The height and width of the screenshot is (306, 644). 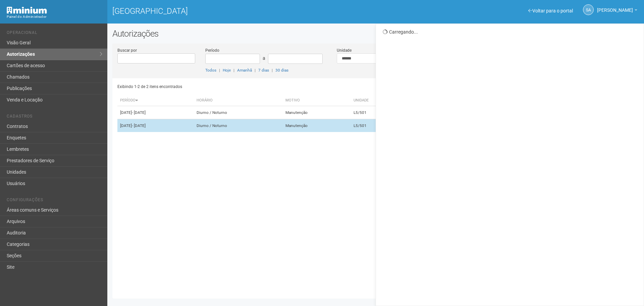 What do you see at coordinates (227, 70) in the screenshot?
I see `a: Hoje` at bounding box center [227, 70].